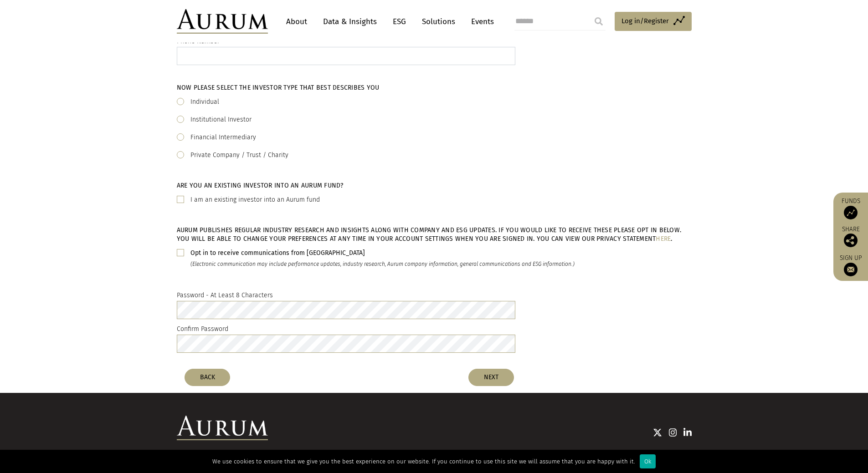  I want to click on a: Data & Insights, so click(350, 21).